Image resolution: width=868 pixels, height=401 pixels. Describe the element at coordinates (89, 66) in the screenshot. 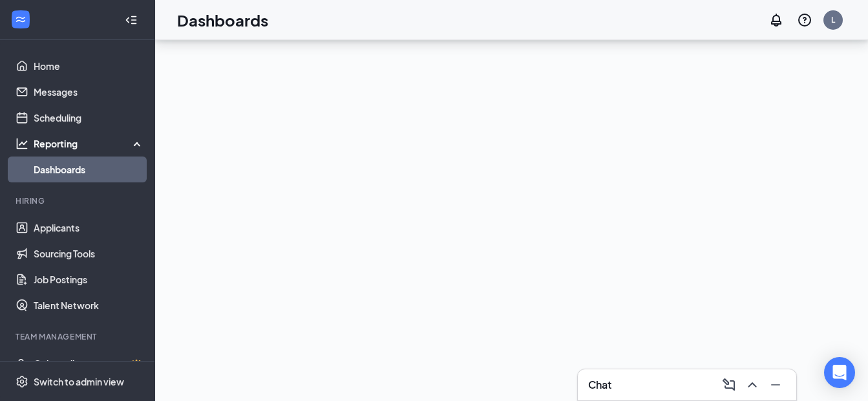

I see `a: Home` at that location.